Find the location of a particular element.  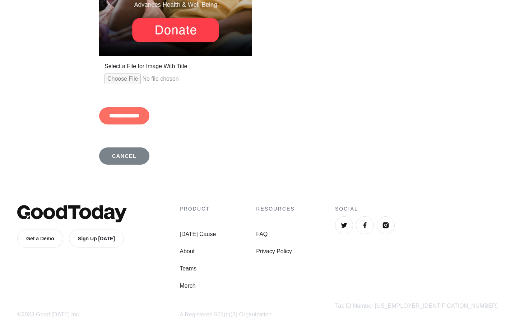

a: Privacy Policy is located at coordinates (275, 252).